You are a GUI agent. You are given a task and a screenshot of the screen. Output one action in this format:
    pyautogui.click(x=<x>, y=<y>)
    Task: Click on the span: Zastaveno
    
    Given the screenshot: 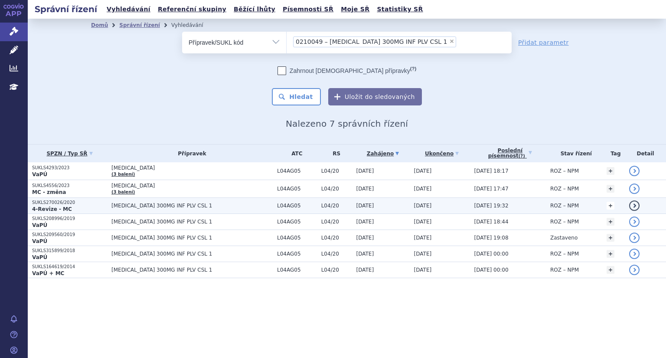 What is the action you would take?
    pyautogui.click(x=563, y=237)
    